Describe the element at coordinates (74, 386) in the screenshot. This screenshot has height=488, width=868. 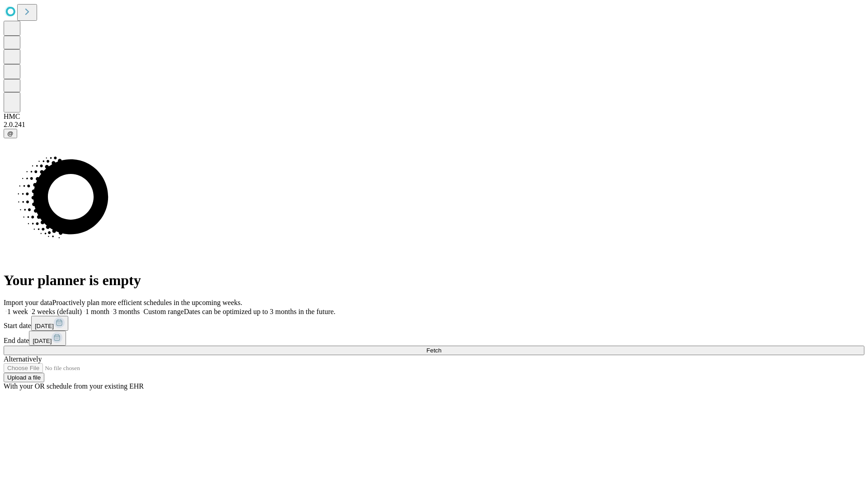
I see `span: With your OR schedule from your existing EHR` at that location.